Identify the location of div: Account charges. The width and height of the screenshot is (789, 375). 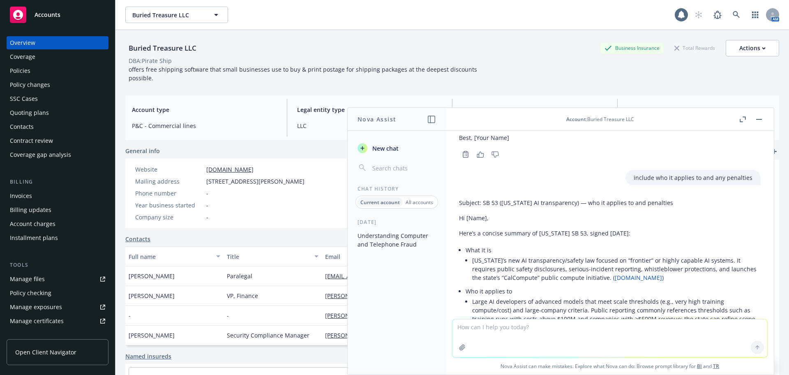
(32, 224).